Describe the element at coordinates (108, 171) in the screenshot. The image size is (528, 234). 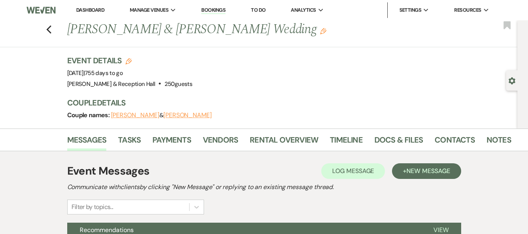
I see `h1: Event Messages` at that location.